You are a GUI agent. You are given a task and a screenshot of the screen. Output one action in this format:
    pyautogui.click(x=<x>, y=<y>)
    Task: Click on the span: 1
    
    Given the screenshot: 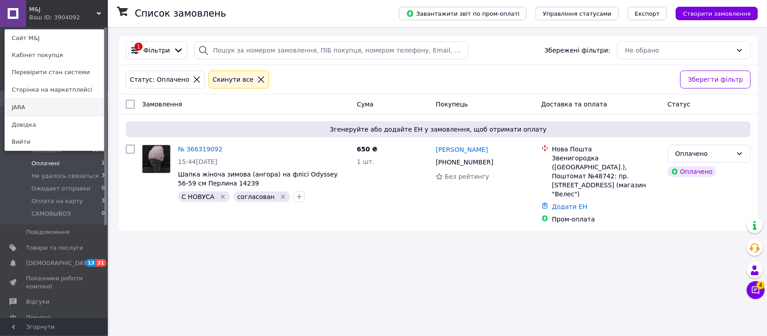 What is the action you would take?
    pyautogui.click(x=103, y=163)
    